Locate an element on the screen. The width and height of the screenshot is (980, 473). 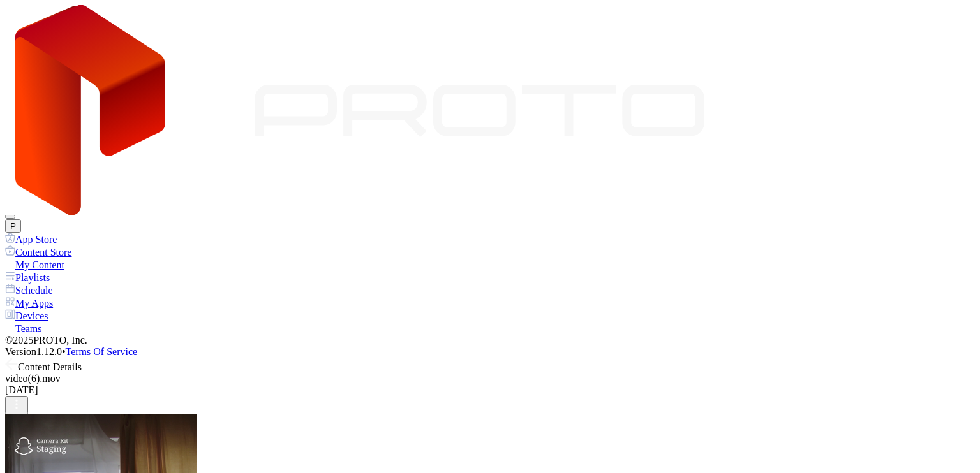
div: My Apps is located at coordinates (490, 303).